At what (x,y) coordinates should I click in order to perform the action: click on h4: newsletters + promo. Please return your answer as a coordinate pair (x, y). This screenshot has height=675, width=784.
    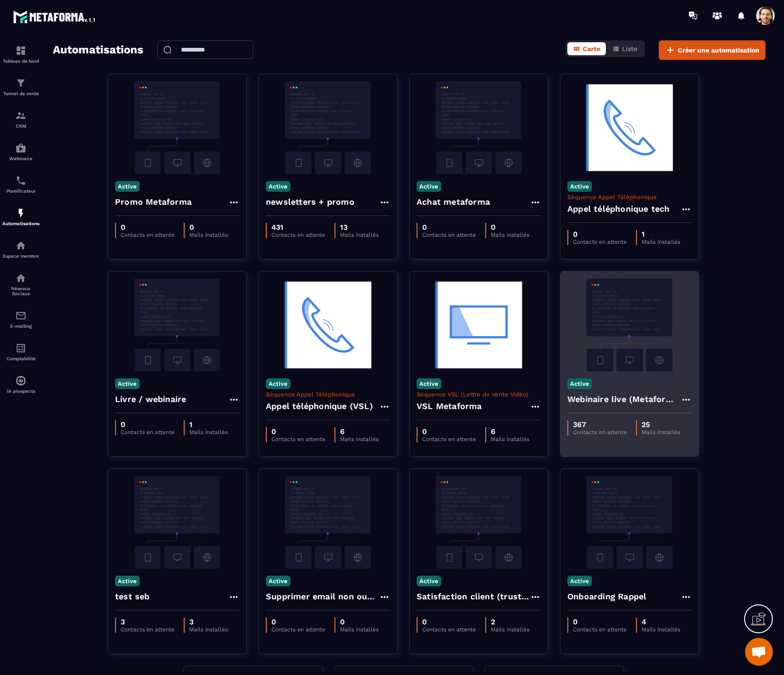
    Looking at the image, I should click on (310, 202).